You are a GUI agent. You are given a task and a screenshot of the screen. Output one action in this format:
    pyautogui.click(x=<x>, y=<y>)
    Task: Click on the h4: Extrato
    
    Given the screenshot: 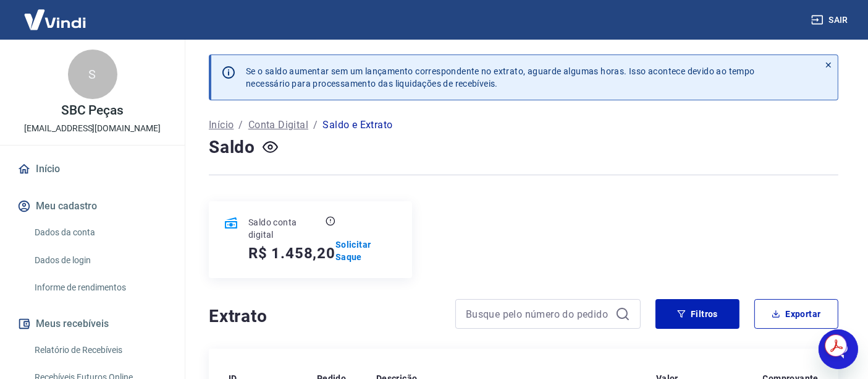 What is the action you would take?
    pyautogui.click(x=324, y=316)
    